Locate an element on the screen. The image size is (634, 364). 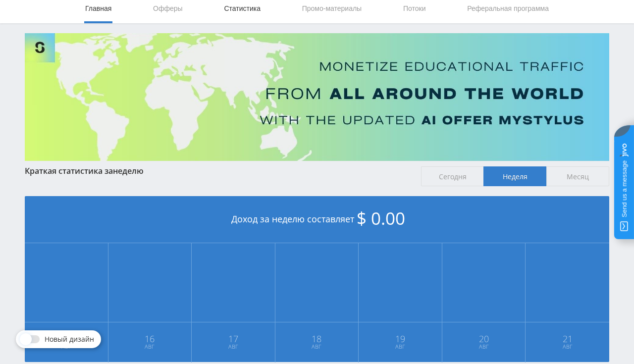
span: Новый дизайн is located at coordinates (69, 339).